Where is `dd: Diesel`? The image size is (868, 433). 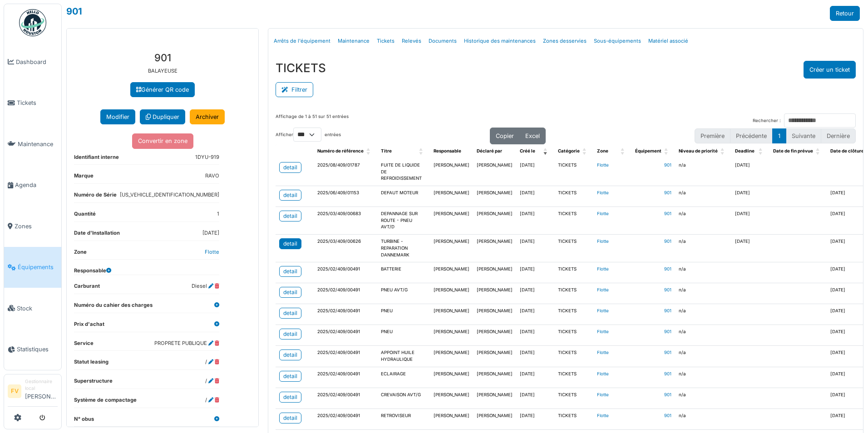 dd: Diesel is located at coordinates (205, 286).